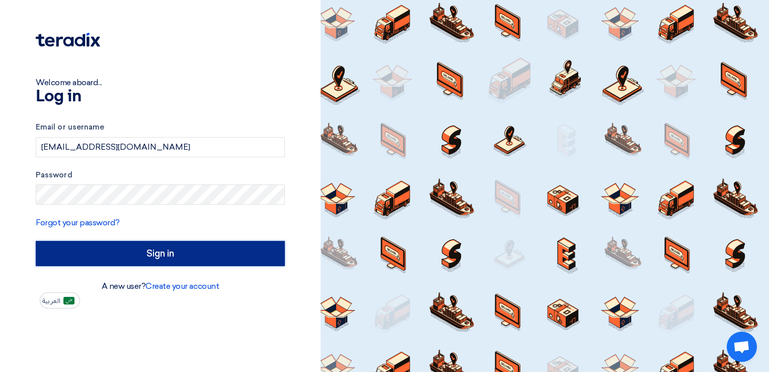 The image size is (769, 372). Describe the element at coordinates (182, 286) in the screenshot. I see `a: Create your account` at that location.